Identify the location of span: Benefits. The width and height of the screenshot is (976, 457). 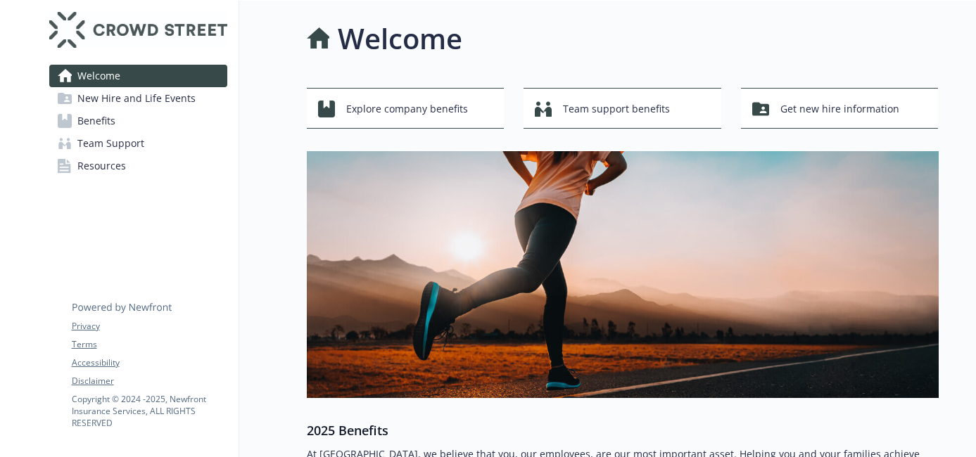
(96, 121).